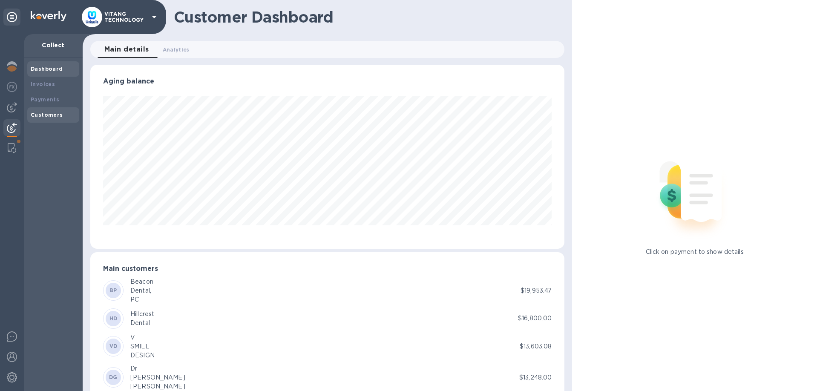 The width and height of the screenshot is (817, 391). I want to click on p: Click on payment to show details, so click(695, 252).